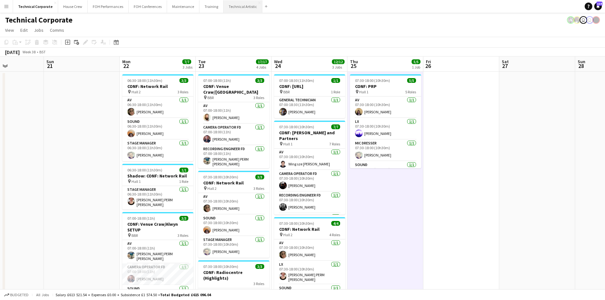  I want to click on span: Mon, so click(126, 62).